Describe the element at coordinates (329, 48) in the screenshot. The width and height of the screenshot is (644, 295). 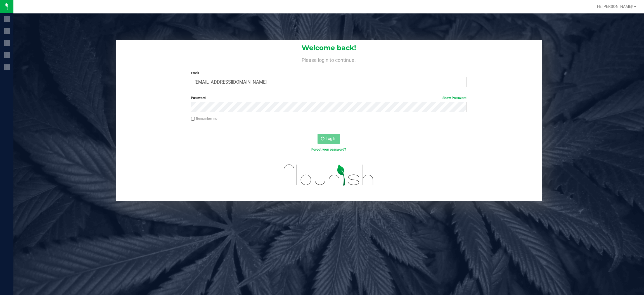
I see `h1: Welcome back!` at that location.